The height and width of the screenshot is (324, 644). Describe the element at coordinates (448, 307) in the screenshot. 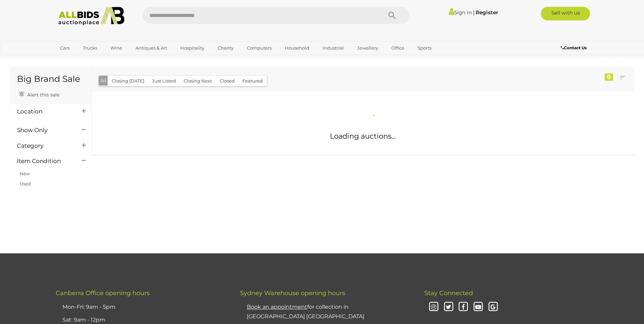

I see `i: Twitter` at that location.